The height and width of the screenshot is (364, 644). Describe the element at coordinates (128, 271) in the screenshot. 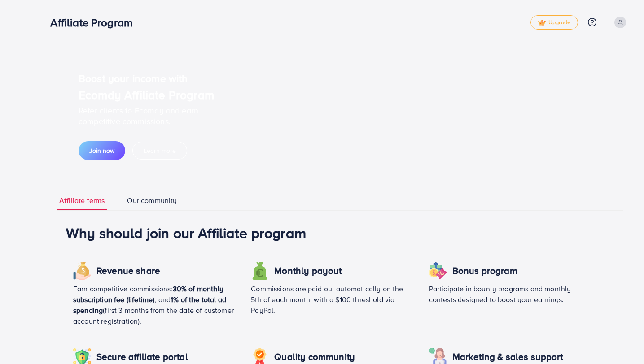

I see `h4: Revenue share` at that location.